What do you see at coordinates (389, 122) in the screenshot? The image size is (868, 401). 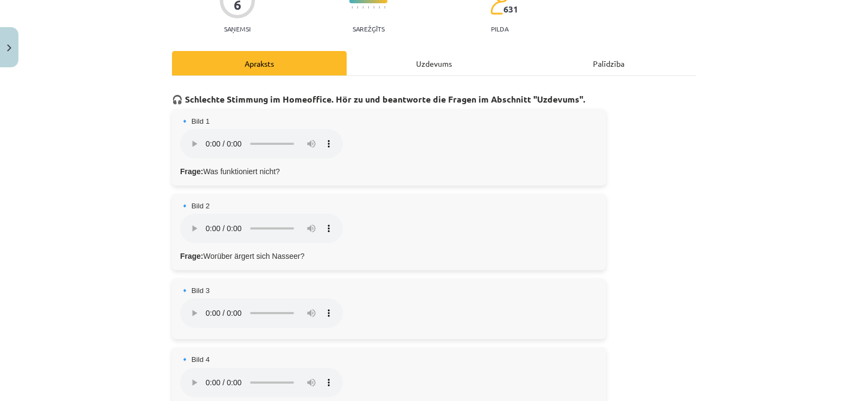 I see `h4: 🔹 Bild 1` at bounding box center [389, 122].